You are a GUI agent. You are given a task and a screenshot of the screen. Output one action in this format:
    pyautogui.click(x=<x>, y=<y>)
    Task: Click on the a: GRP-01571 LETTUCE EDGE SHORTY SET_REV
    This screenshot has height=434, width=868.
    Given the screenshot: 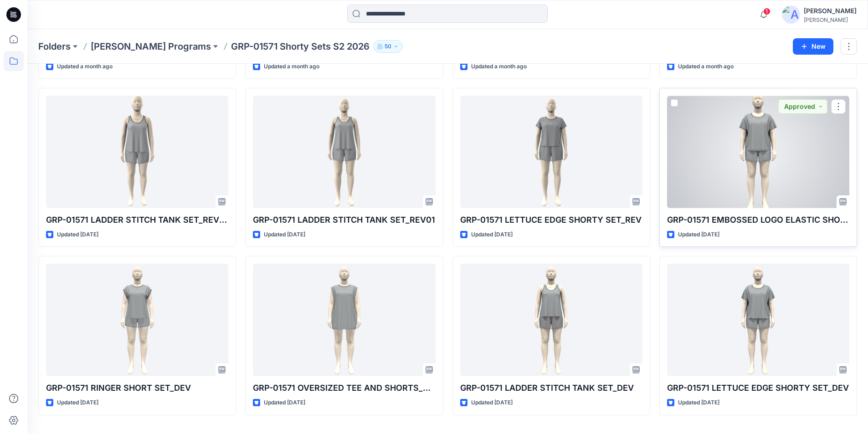 What is the action you would take?
    pyautogui.click(x=552, y=152)
    